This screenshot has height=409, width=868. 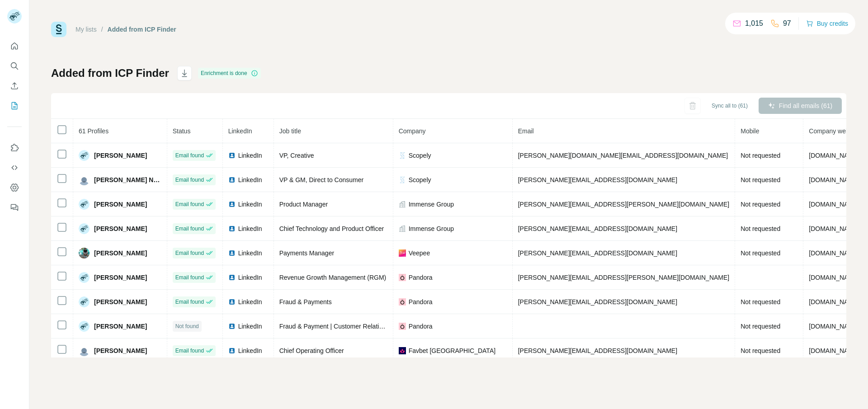 What do you see at coordinates (15, 148) in the screenshot?
I see `button: Use Surfe on LinkedIn` at bounding box center [15, 148].